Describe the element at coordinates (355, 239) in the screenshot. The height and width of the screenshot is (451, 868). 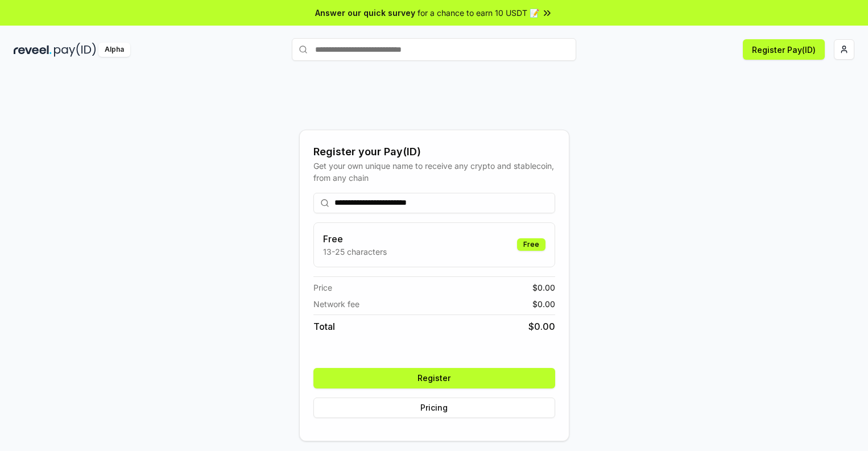
I see `h3: Free` at that location.